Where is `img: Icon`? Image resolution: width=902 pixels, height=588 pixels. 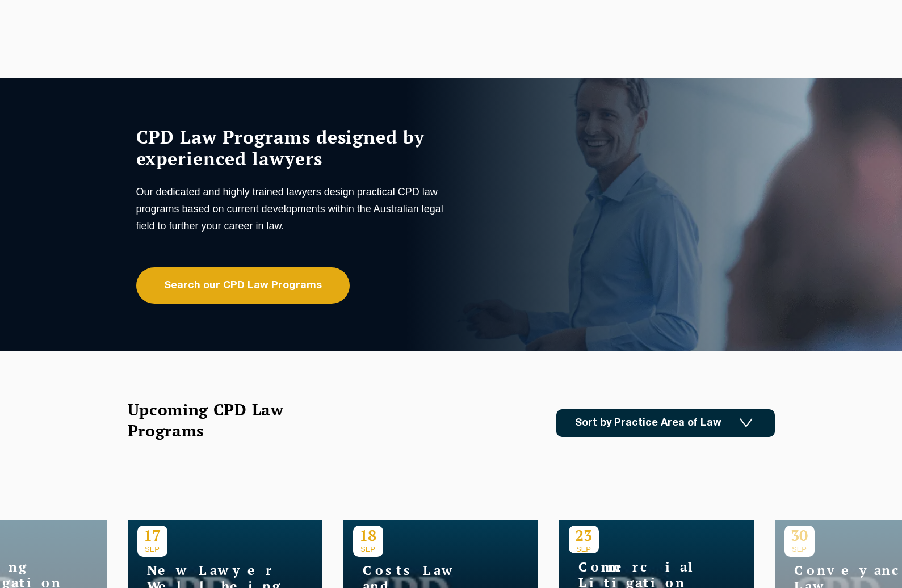 img: Icon is located at coordinates (746, 422).